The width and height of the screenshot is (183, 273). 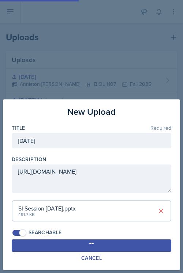 I want to click on label: Description, so click(x=29, y=160).